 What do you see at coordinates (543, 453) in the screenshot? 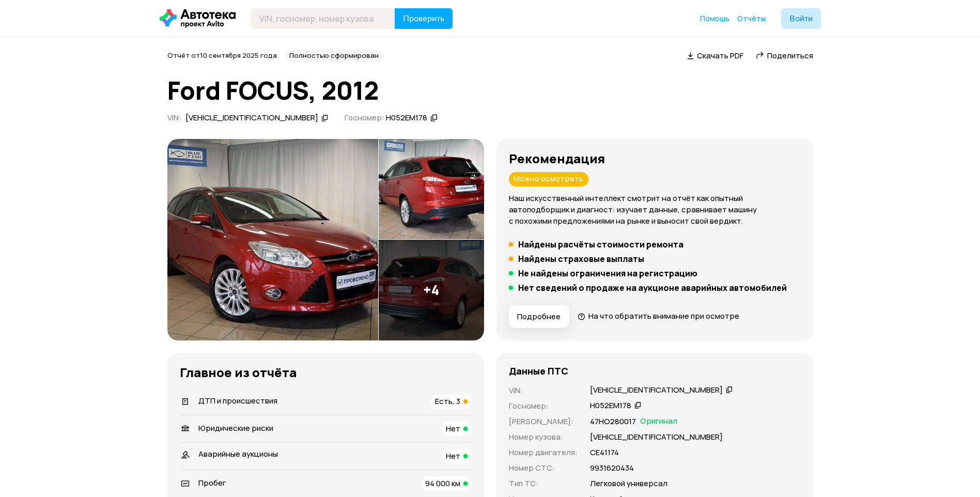
I see `p: Номер двигателя :` at bounding box center [543, 453].